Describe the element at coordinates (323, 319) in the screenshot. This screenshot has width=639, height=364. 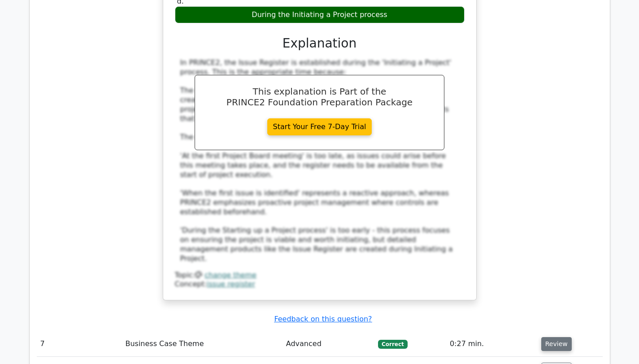
I see `a: Feedback on this question?` at that location.